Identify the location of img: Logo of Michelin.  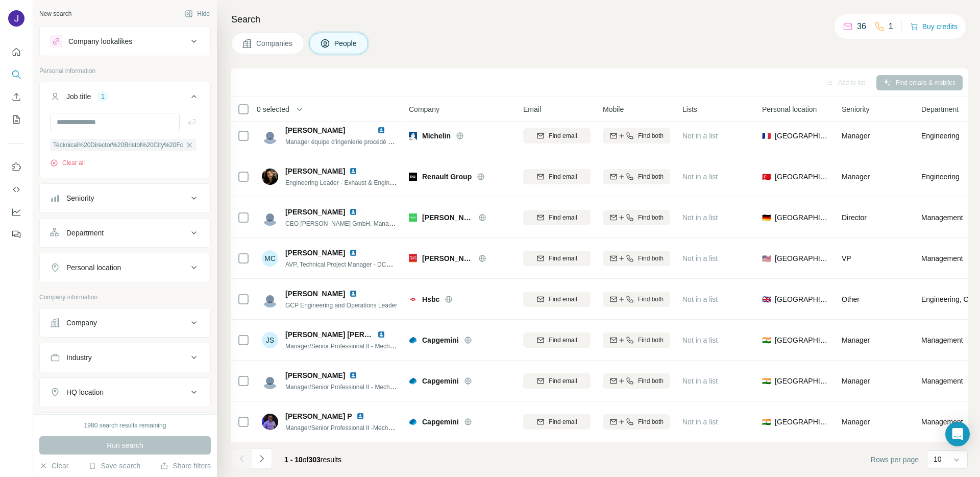
(413, 136).